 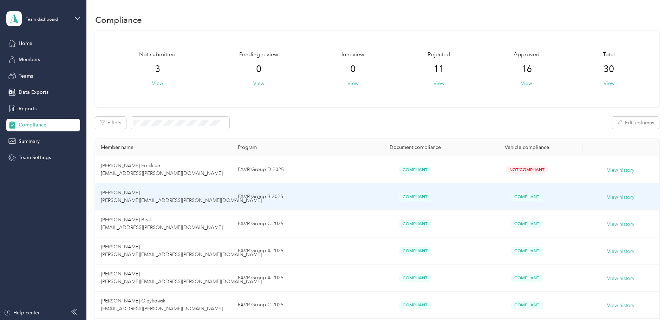 What do you see at coordinates (438, 69) in the screenshot?
I see `span: 11` at bounding box center [438, 69].